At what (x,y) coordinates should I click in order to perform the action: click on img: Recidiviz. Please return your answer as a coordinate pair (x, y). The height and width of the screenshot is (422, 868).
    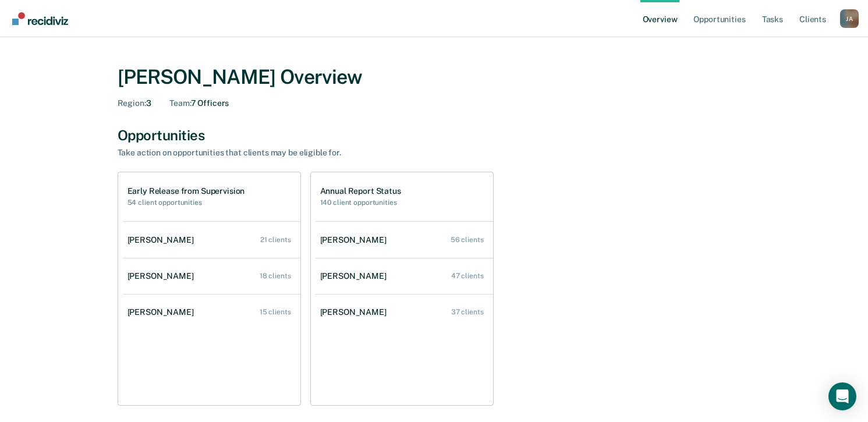
    Looking at the image, I should click on (40, 19).